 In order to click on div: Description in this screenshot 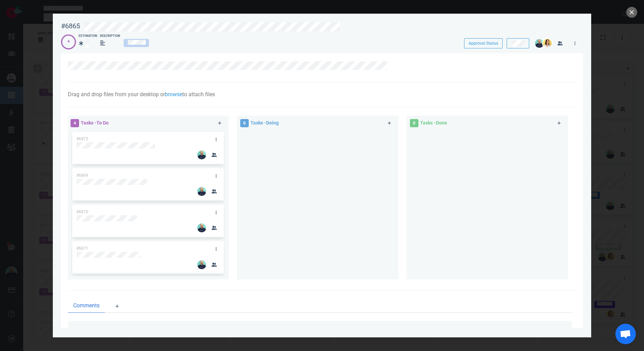, I will do `click(110, 36)`.